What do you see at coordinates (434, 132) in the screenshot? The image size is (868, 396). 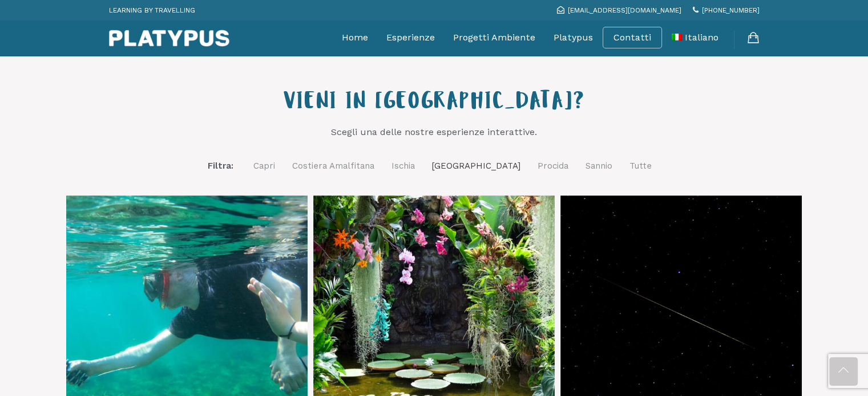 I see `p: Scegli una delle nostre esperienze interattive.` at bounding box center [434, 132].